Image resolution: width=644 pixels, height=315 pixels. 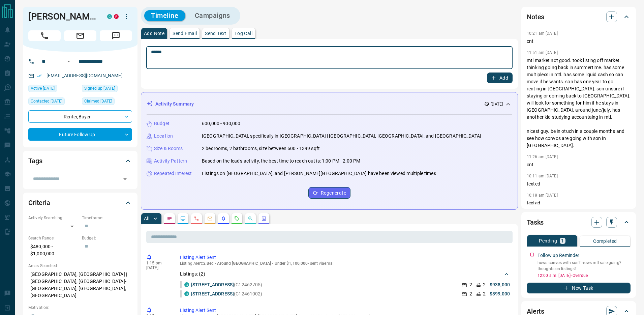 I want to click on p: 1:15 pm, so click(x=158, y=263).